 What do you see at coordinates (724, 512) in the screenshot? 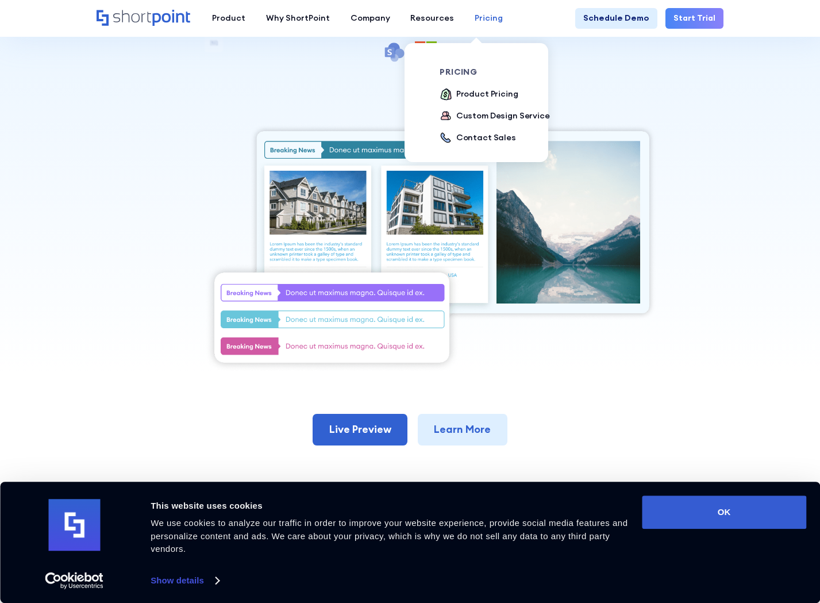
I see `button: OK` at bounding box center [724, 512].